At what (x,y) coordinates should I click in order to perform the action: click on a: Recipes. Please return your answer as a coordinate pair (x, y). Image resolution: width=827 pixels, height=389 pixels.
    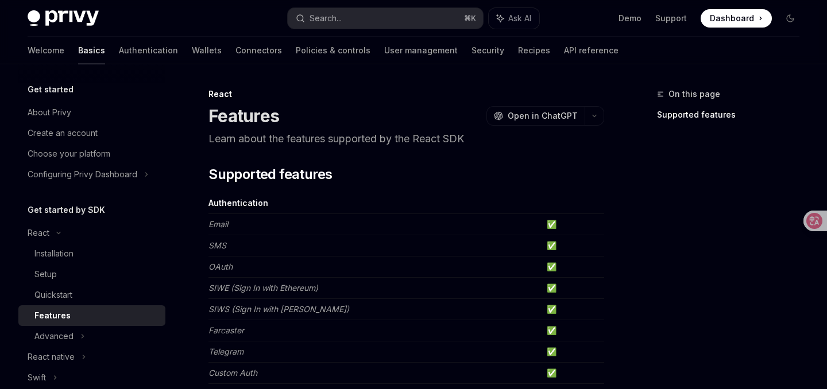
    Looking at the image, I should click on (534, 51).